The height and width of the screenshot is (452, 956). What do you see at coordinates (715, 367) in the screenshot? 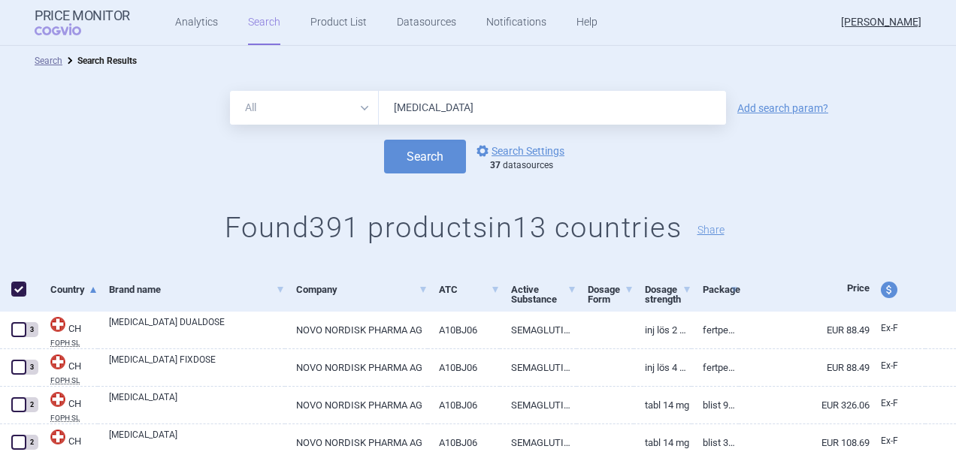
I see `a: Fertpen 3 ml` at bounding box center [715, 367].